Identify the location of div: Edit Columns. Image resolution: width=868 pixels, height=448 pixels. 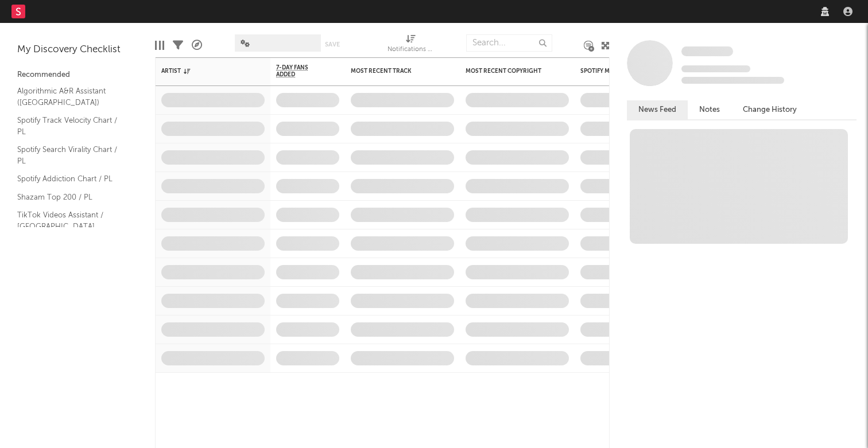
(160, 45).